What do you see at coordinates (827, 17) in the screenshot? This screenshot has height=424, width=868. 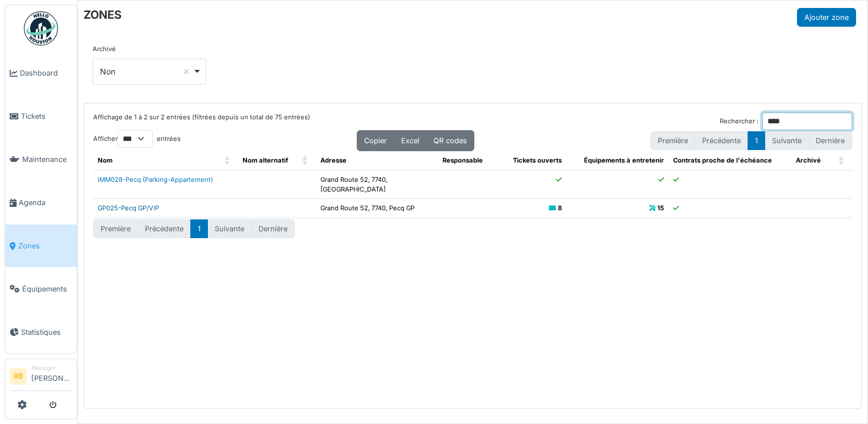 I see `button: Ajouter zone` at bounding box center [827, 17].